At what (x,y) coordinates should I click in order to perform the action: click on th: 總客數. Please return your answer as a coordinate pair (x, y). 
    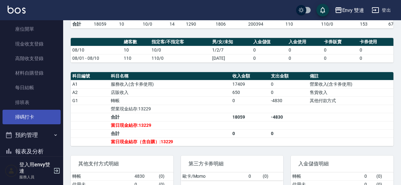
    Looking at the image, I should click on (136, 42).